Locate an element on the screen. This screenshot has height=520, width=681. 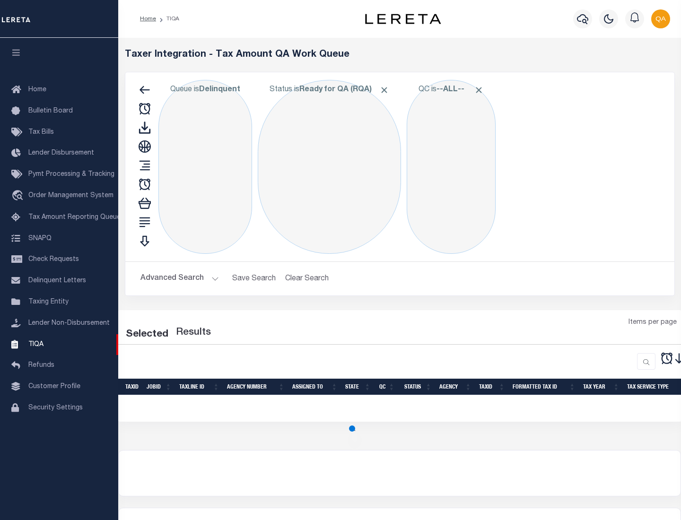
a: Home is located at coordinates (148, 19).